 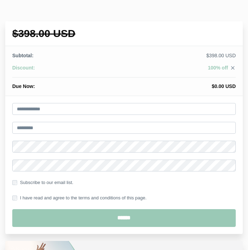 What do you see at coordinates (172, 58) in the screenshot?
I see `td: $398.00 USD` at bounding box center [172, 58].